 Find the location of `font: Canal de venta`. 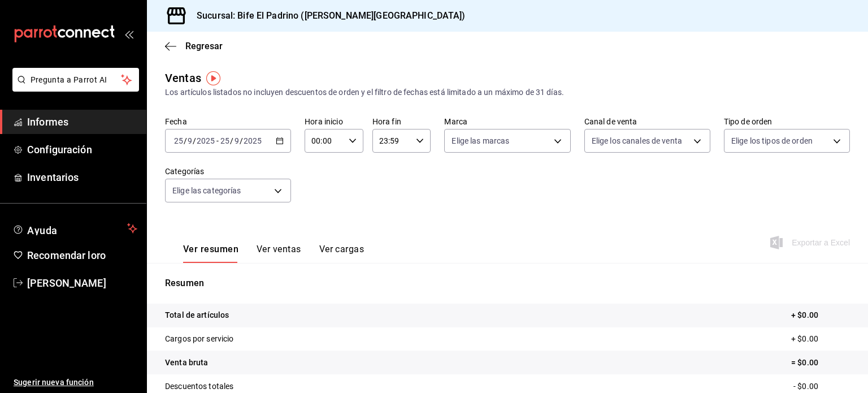

font: Canal de venta is located at coordinates (611, 122).